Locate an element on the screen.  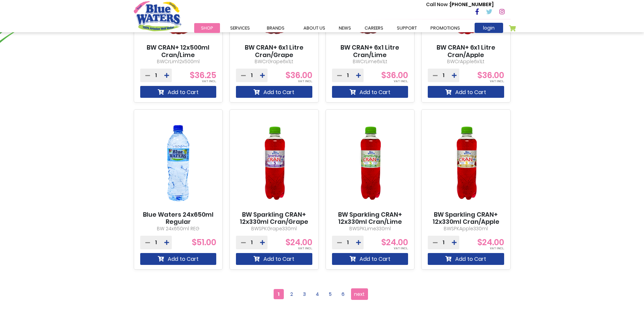
span: 2 is located at coordinates (291, 294).